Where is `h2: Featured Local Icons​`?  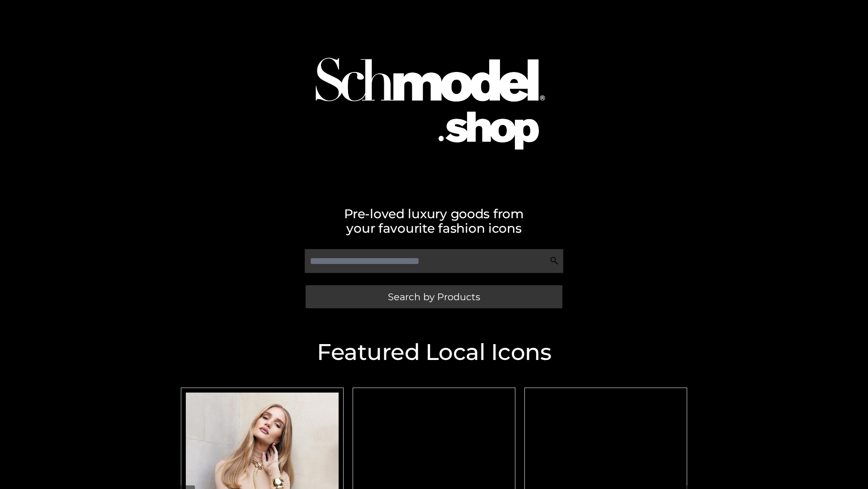
h2: Featured Local Icons​ is located at coordinates (434, 352).